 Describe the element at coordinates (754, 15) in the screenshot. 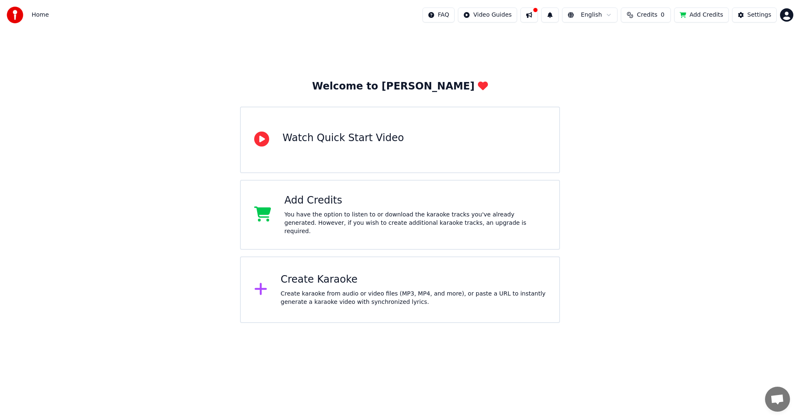

I see `button: Settings` at that location.